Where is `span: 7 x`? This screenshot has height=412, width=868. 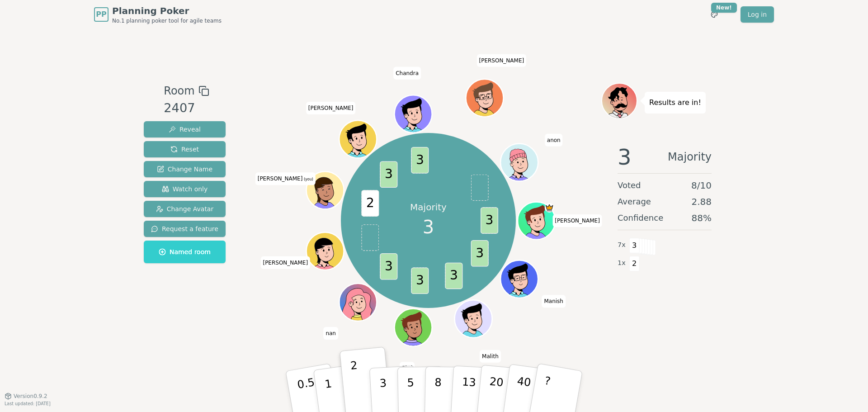 span: 7 x is located at coordinates (621, 245).